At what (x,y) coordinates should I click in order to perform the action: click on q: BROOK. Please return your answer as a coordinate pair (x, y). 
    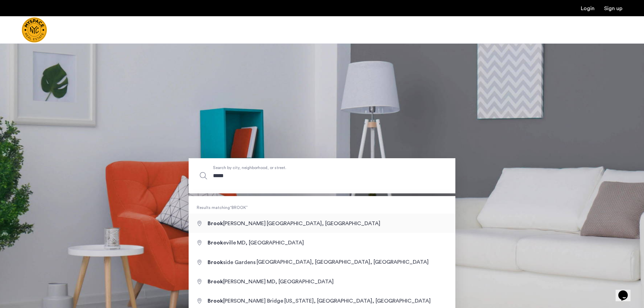
    Looking at the image, I should click on (239, 208).